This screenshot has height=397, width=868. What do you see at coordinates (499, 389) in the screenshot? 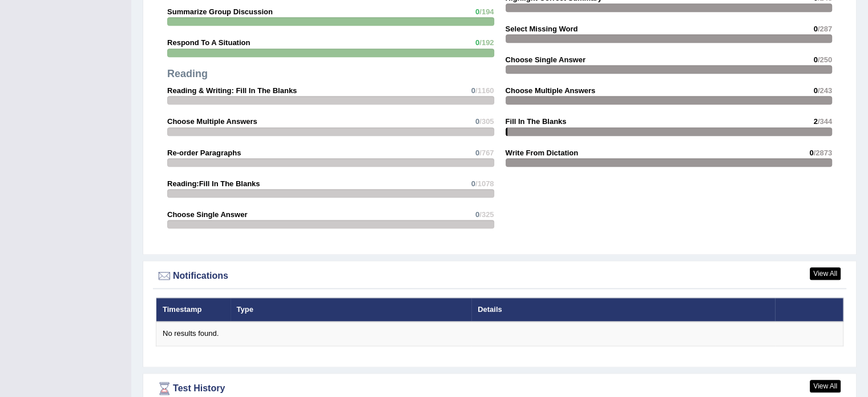
I see `div: Test History` at bounding box center [499, 389].